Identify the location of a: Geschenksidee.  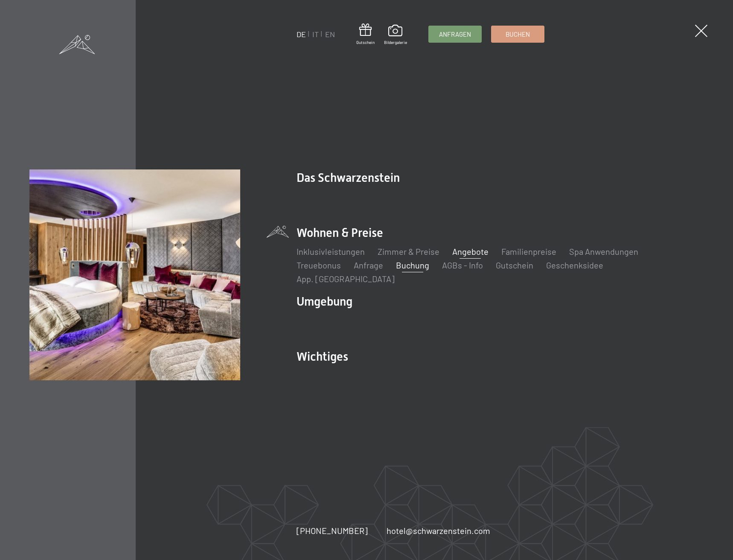
(574, 265).